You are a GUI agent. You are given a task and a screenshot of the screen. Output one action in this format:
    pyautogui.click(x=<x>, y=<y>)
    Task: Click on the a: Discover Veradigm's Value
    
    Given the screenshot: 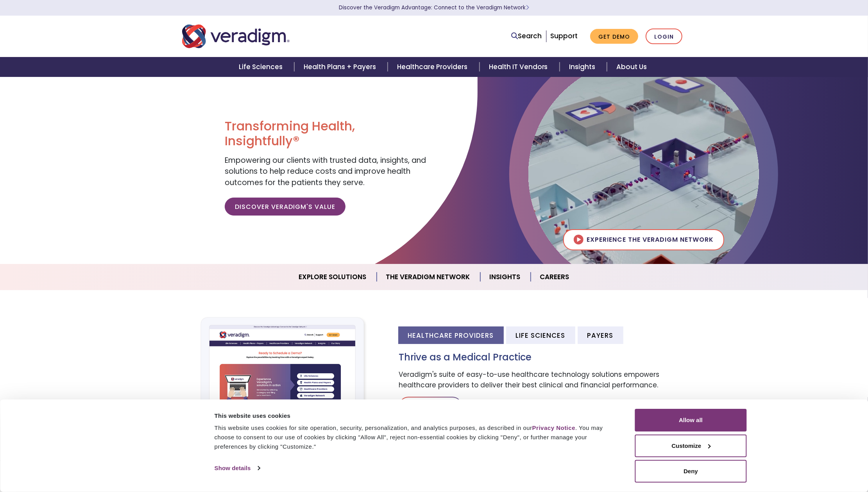 What is the action you would take?
    pyautogui.click(x=285, y=207)
    